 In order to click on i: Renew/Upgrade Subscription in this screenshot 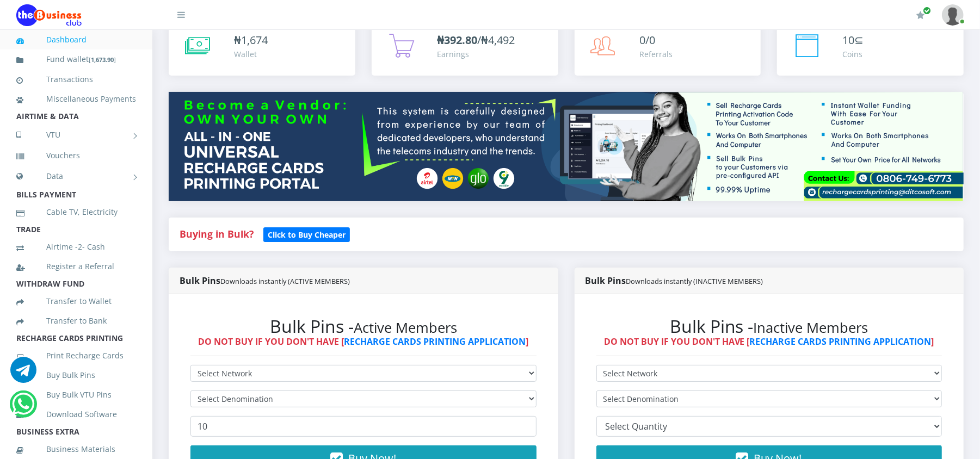, I will do `click(919, 16)`.